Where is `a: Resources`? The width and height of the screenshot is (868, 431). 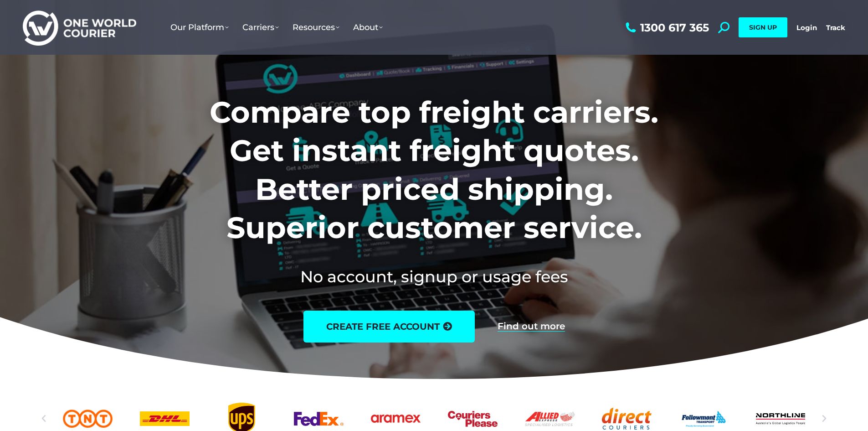
a: Resources is located at coordinates (316, 27).